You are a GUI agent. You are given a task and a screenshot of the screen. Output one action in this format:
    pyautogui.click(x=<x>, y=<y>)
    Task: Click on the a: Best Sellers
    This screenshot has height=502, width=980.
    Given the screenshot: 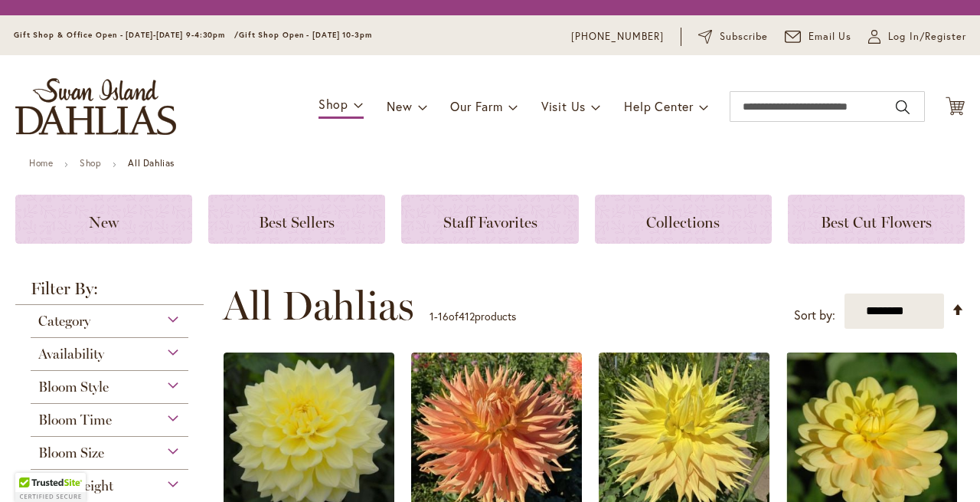 What is the action you would take?
    pyautogui.click(x=296, y=219)
    